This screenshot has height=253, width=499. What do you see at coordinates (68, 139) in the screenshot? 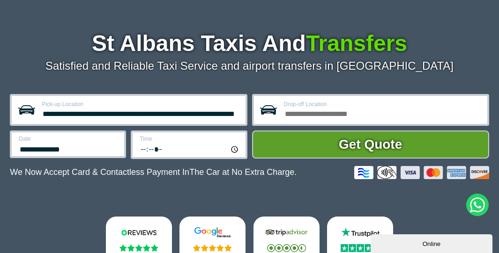
I see `label: Date` at bounding box center [68, 139].